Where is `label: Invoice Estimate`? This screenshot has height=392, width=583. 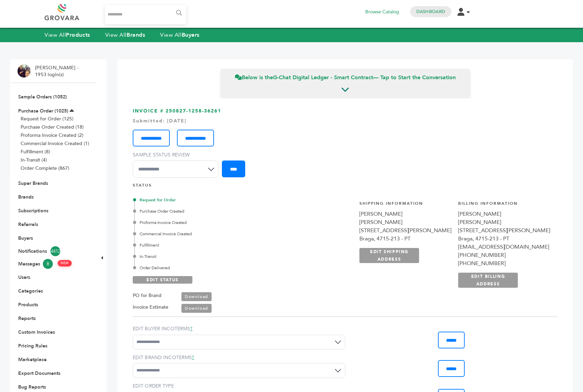 label: Invoice Estimate is located at coordinates (150, 308).